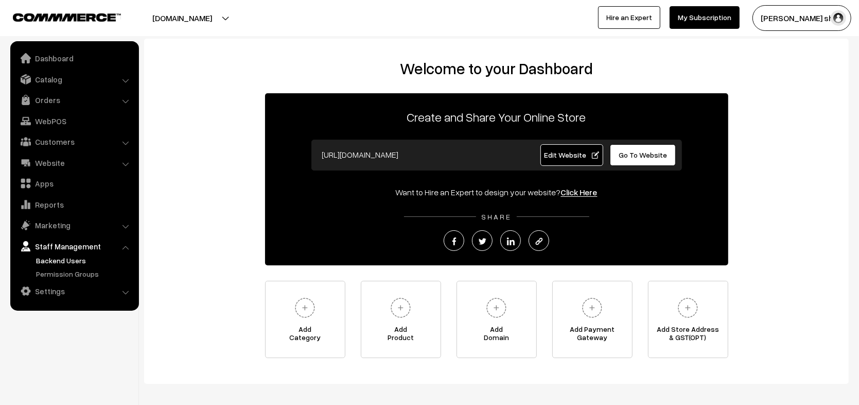 Image resolution: width=859 pixels, height=405 pixels. Describe the element at coordinates (643, 154) in the screenshot. I see `span: Go To Website` at that location.